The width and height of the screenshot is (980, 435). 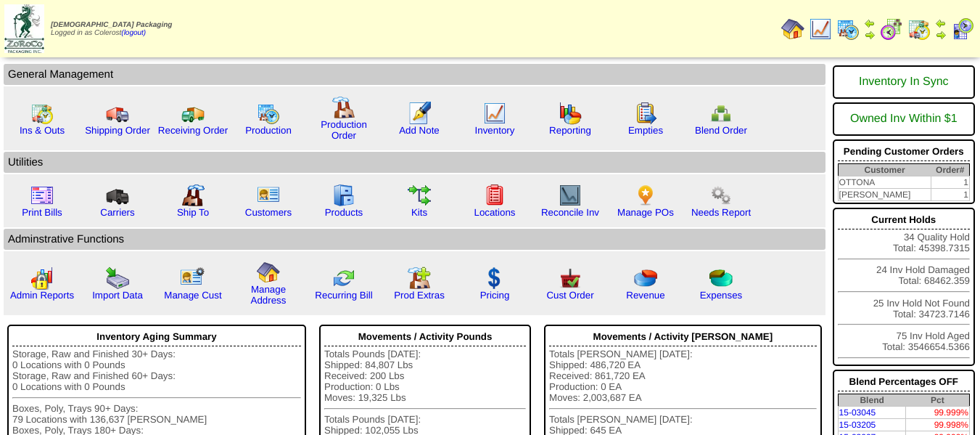 What do you see at coordinates (111, 29) in the screenshot?
I see `span: Logged in as Colerost` at bounding box center [111, 29].